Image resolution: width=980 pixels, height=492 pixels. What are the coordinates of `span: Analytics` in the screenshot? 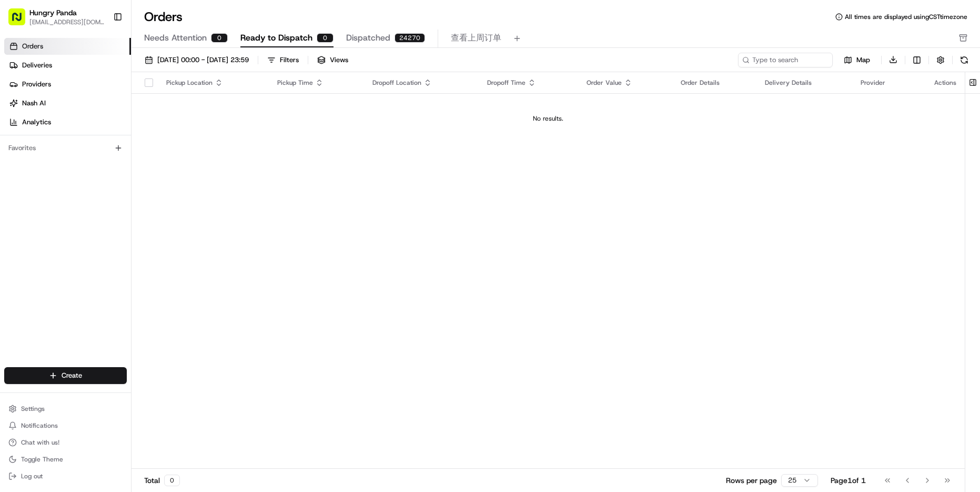 It's located at (37, 122).